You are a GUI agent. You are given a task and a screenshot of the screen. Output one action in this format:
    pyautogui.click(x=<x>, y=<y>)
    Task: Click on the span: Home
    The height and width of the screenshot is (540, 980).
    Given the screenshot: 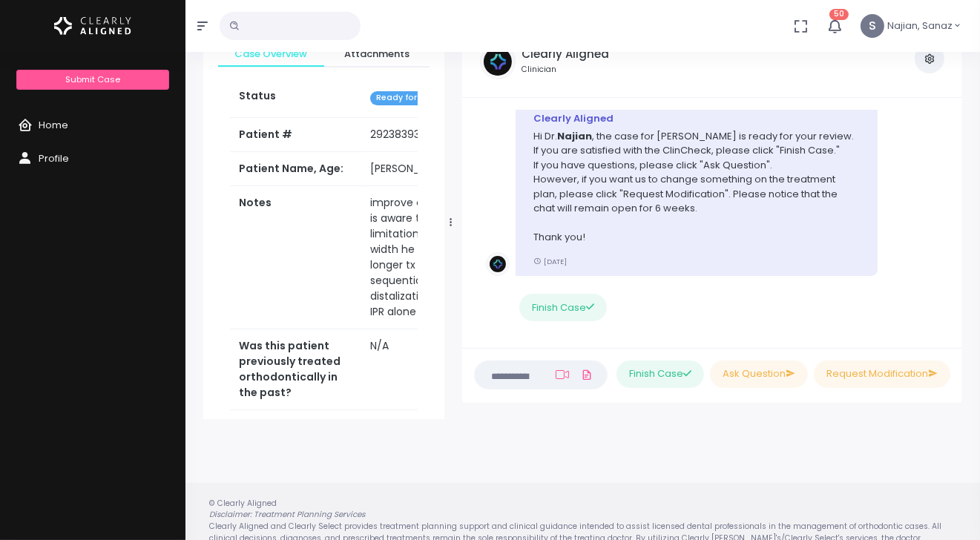 What is the action you would take?
    pyautogui.click(x=53, y=125)
    